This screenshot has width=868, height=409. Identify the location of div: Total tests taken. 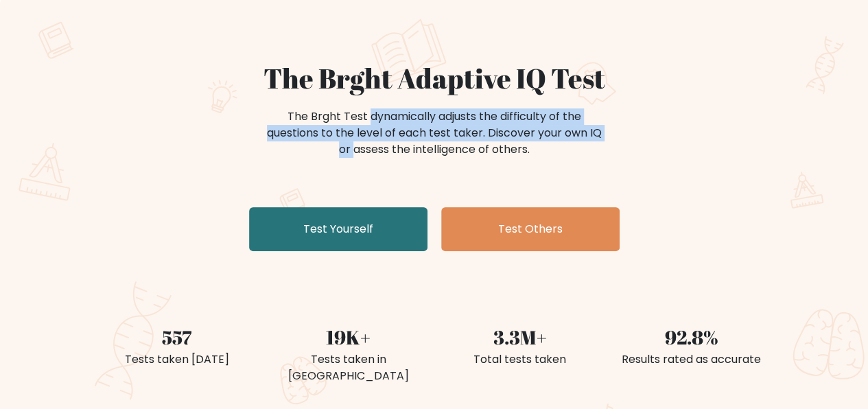
(520, 360).